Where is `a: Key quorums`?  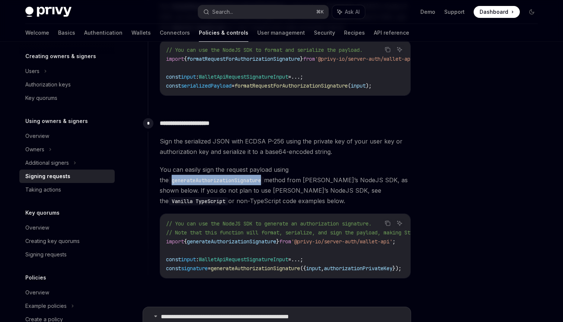 a: Key quorums is located at coordinates (67, 98).